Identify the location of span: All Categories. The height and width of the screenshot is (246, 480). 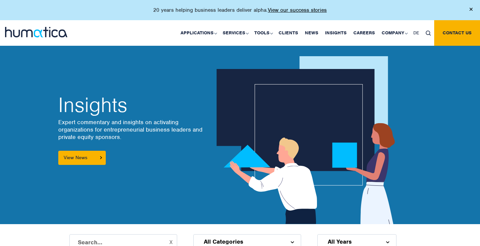
(223, 242).